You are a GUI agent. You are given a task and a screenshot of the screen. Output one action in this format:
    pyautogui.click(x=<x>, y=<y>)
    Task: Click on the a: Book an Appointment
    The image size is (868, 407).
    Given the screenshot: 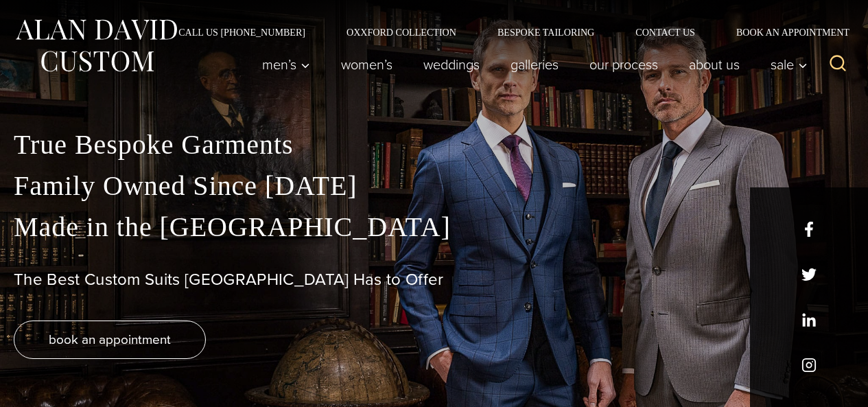 What is the action you would take?
    pyautogui.click(x=786, y=32)
    